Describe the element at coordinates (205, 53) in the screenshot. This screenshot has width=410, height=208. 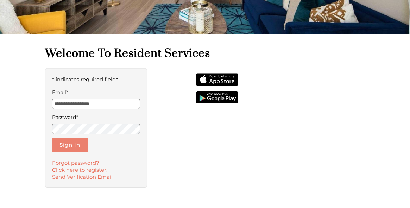
I see `h1: Welcome to Resident Services` at that location.